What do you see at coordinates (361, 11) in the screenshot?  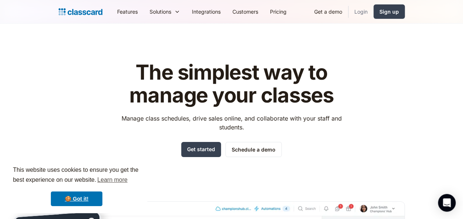 I see `a: Login` at bounding box center [361, 11].